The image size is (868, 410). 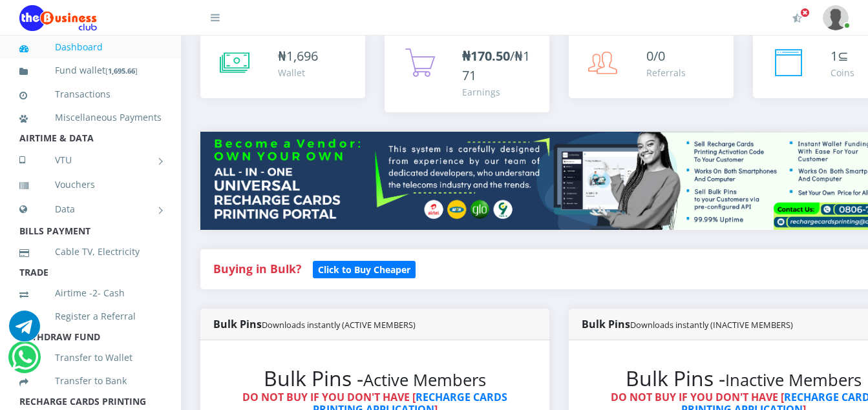 What do you see at coordinates (364, 269) in the screenshot?
I see `b: Click to Buy Cheaper` at bounding box center [364, 269].